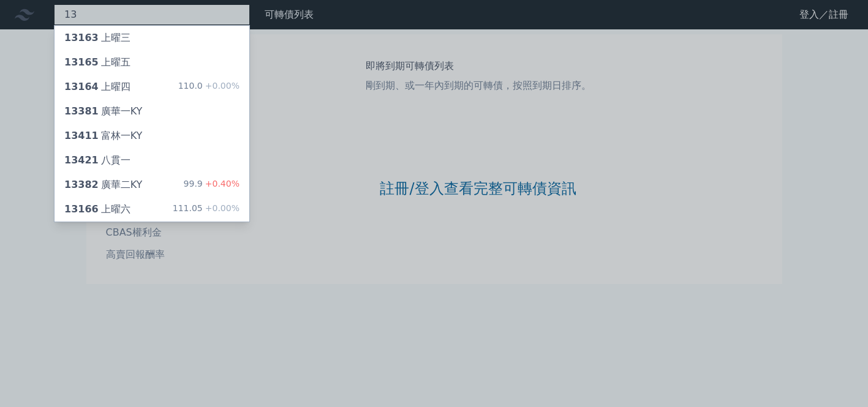  What do you see at coordinates (152, 185) in the screenshot?
I see `a: 13382廣華二KY 99.9+0.40%` at bounding box center [152, 185].